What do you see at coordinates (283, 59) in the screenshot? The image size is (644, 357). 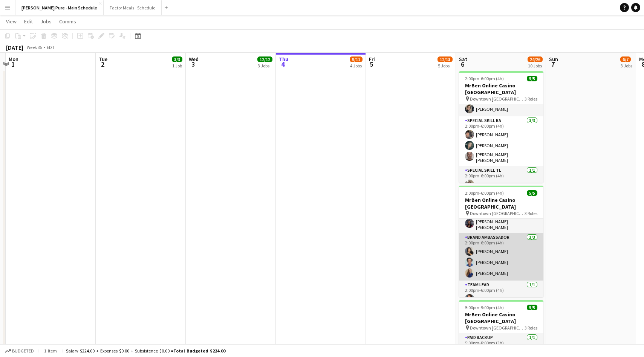 I see `span: Thu` at bounding box center [283, 59].